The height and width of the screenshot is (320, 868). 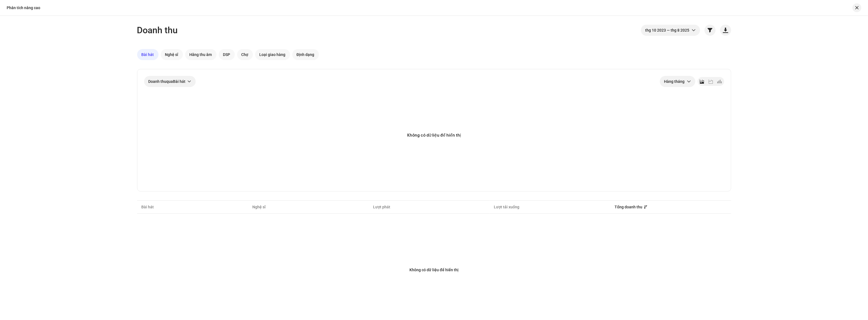 I want to click on span: thg 10 2023 — thg 8 2025, so click(x=668, y=30).